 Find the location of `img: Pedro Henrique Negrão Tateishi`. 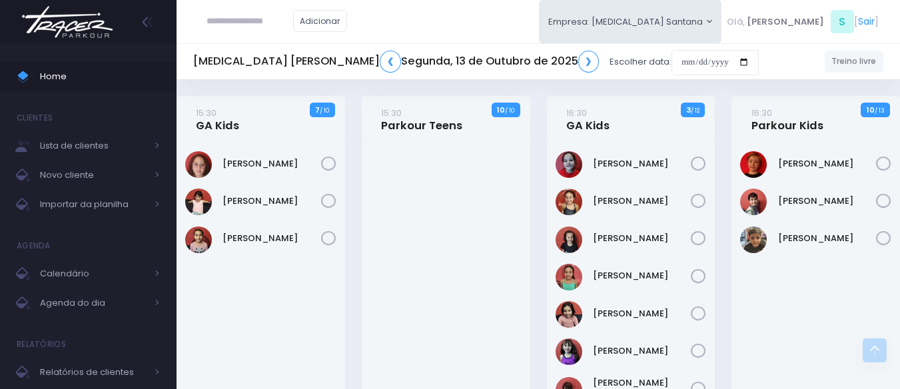

img: Pedro Henrique Negrão Tateishi is located at coordinates (754, 240).